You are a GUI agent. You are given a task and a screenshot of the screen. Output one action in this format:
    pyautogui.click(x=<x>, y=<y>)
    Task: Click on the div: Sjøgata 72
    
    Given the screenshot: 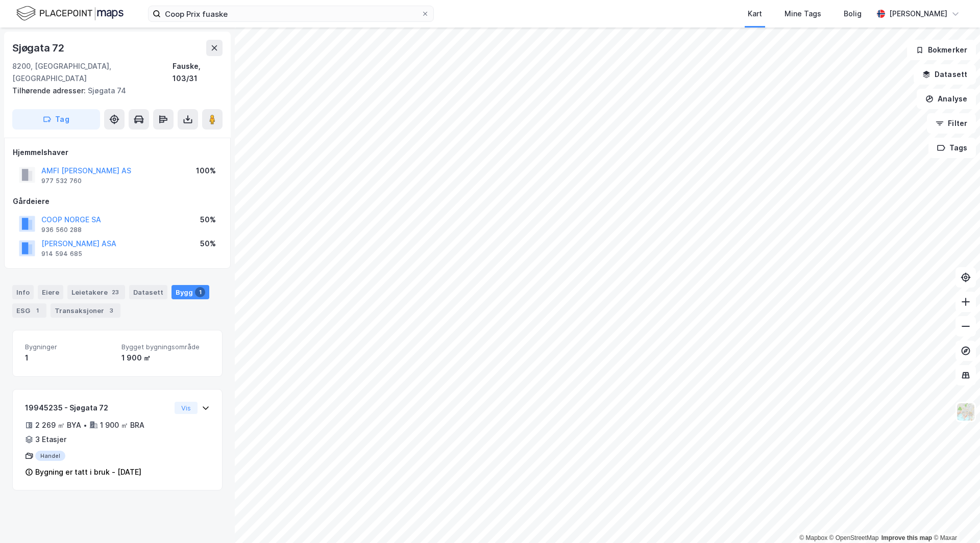 What is the action you would take?
    pyautogui.click(x=39, y=48)
    